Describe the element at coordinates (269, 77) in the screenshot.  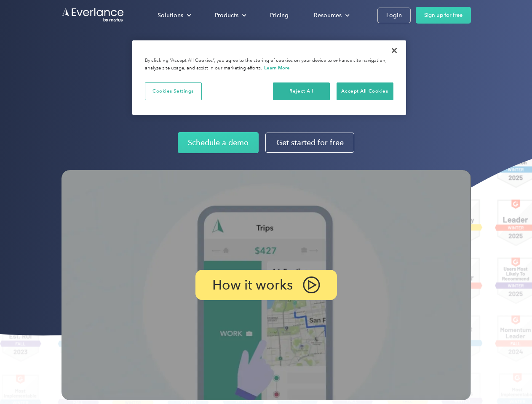
I see `div: Cookie banner` at that location.